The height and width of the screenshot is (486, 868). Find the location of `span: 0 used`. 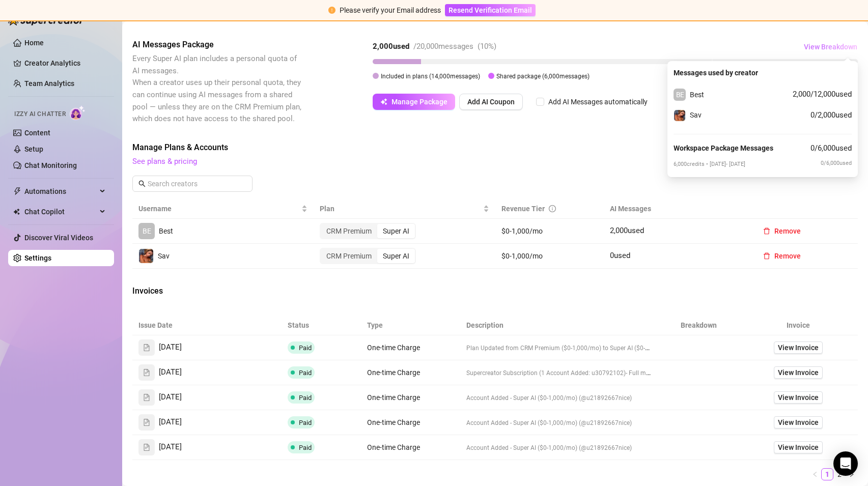

span: 0 used is located at coordinates (620, 256).